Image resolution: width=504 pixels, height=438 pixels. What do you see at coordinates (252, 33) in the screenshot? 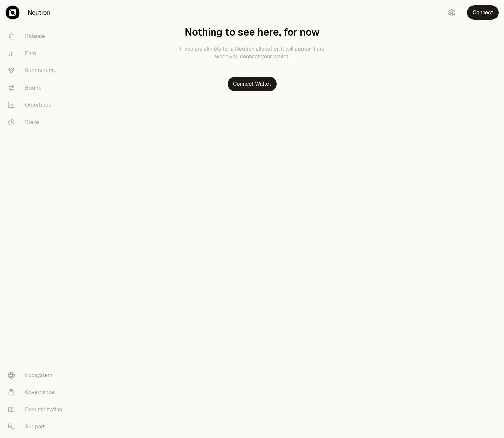
I see `h1: Nothing to see here, for now` at bounding box center [252, 33].